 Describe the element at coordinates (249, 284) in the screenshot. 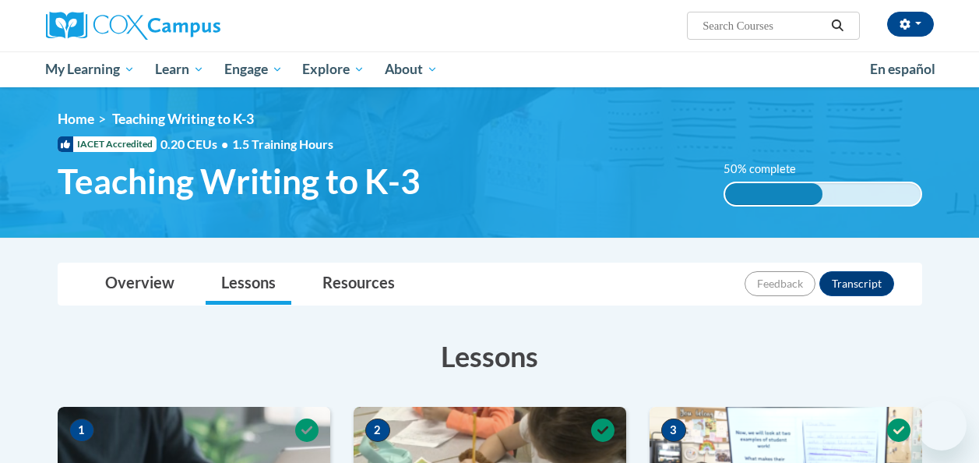

I see `a: Lessons` at that location.